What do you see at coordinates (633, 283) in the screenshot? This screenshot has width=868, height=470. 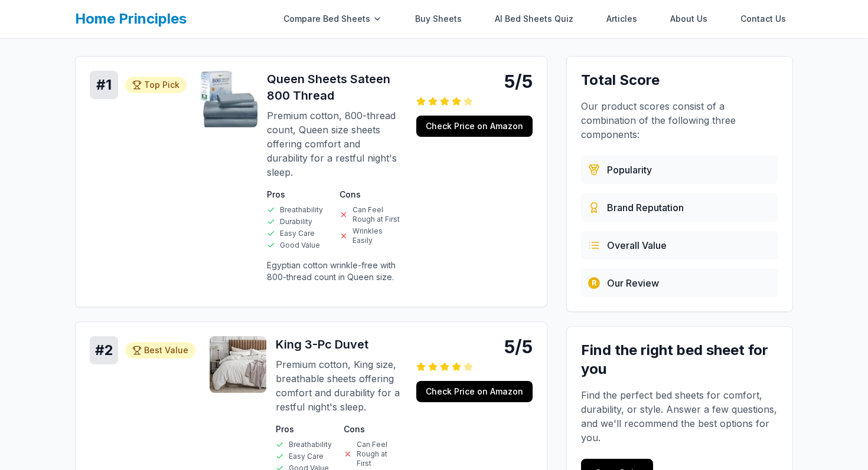 I see `span: Our Review` at bounding box center [633, 283].